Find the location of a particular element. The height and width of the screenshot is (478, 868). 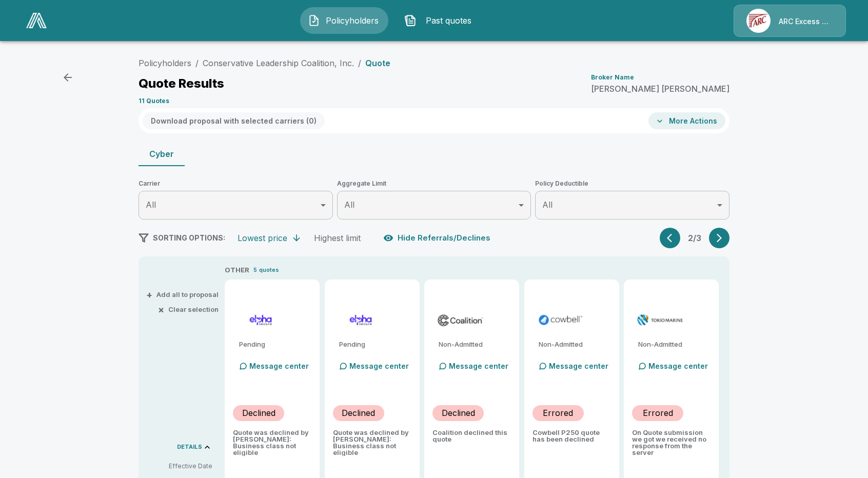

button: Download proposal with selected carriers (0) is located at coordinates (234, 121).